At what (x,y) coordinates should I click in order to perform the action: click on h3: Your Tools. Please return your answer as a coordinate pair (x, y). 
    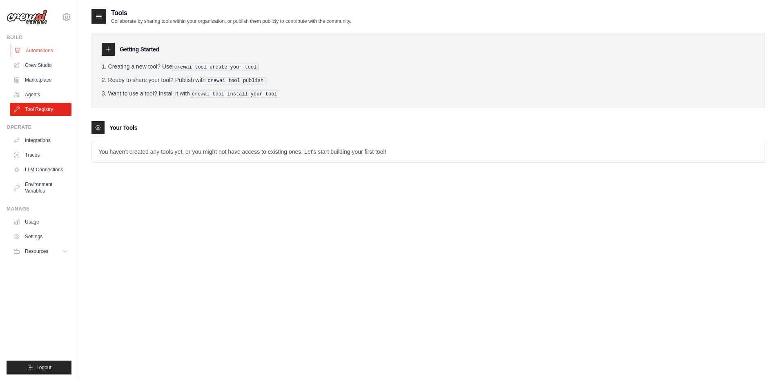
    Looking at the image, I should click on (123, 128).